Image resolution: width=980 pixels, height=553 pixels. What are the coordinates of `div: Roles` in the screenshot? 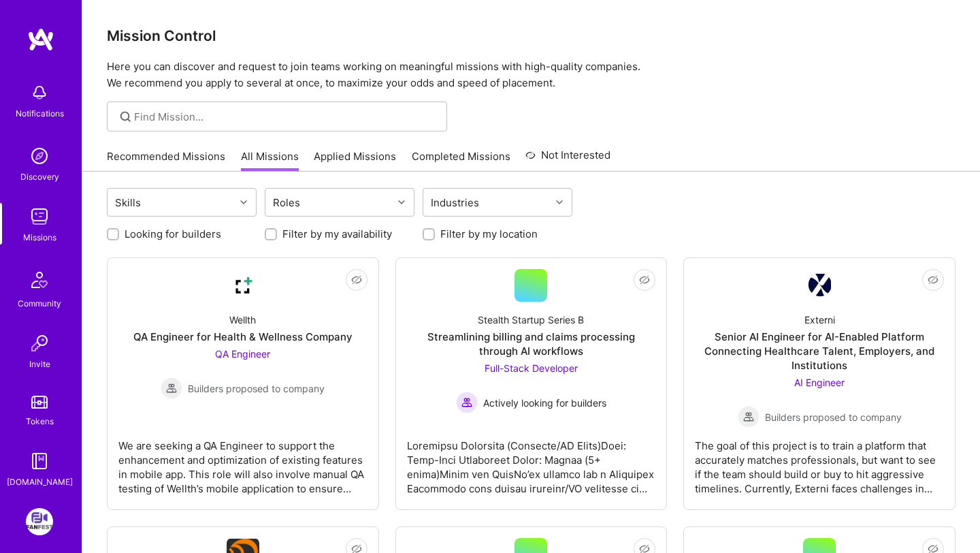 It's located at (287, 202).